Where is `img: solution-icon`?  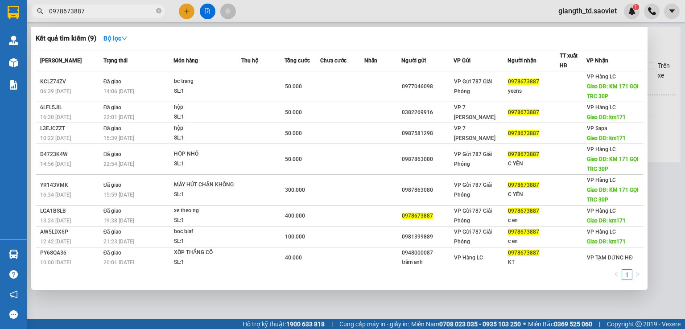 img: solution-icon is located at coordinates (13, 85).